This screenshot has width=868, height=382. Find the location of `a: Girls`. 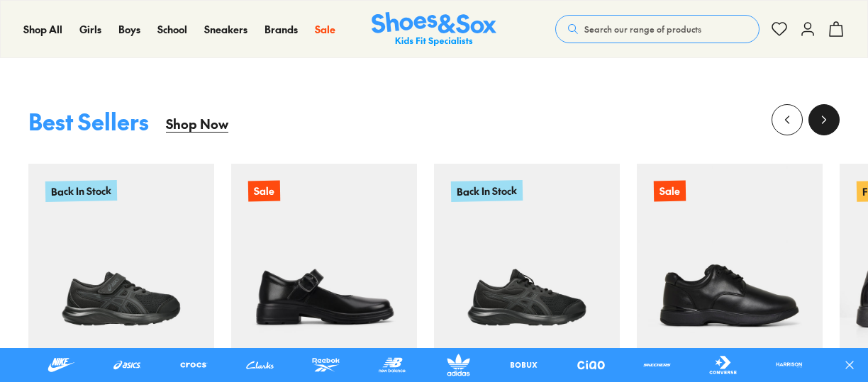

a: Girls is located at coordinates (90, 29).